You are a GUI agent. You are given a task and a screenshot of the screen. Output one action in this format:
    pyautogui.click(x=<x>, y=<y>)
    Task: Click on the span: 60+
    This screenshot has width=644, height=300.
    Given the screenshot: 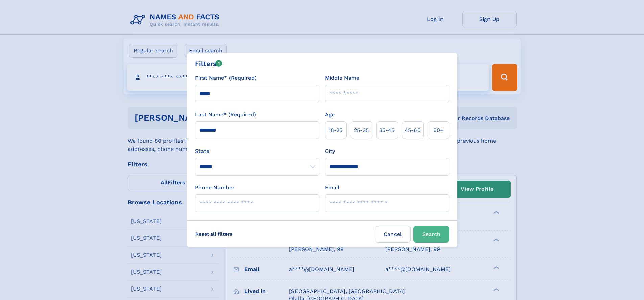 What is the action you would take?
    pyautogui.click(x=438, y=130)
    